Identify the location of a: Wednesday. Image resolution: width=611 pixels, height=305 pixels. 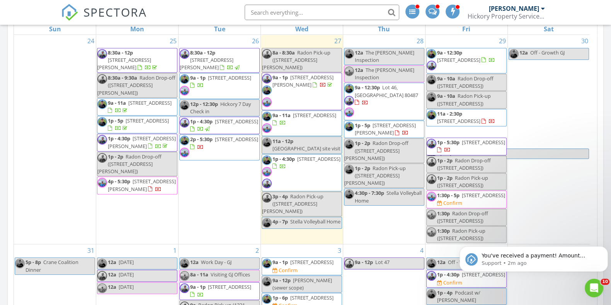
(302, 29).